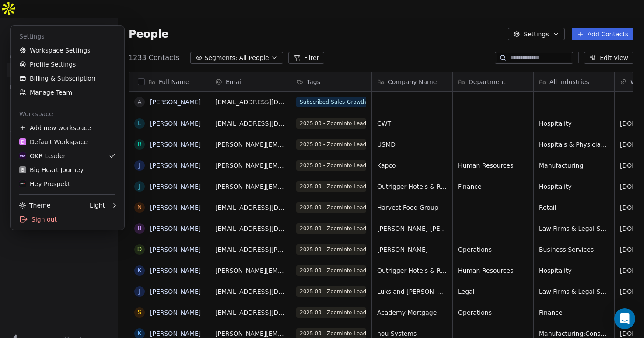 The image size is (644, 338). Describe the element at coordinates (67, 114) in the screenshot. I see `div: Workspace` at that location.